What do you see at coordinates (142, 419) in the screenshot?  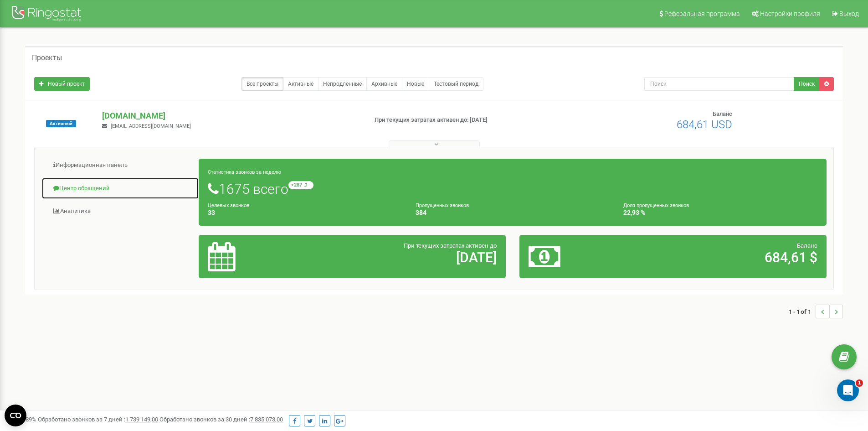 I see `u: 1 739 149,00` at bounding box center [142, 419].